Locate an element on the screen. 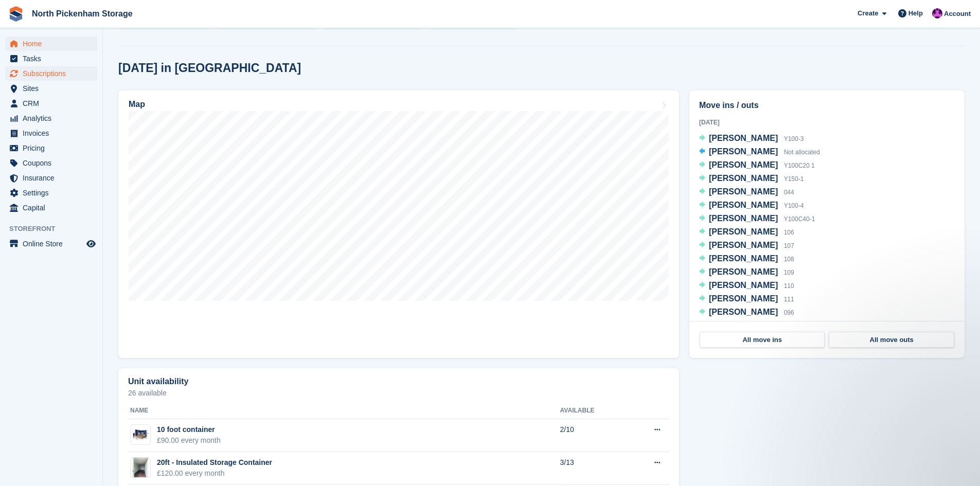 Image resolution: width=980 pixels, height=486 pixels. span: Help is located at coordinates (916, 14).